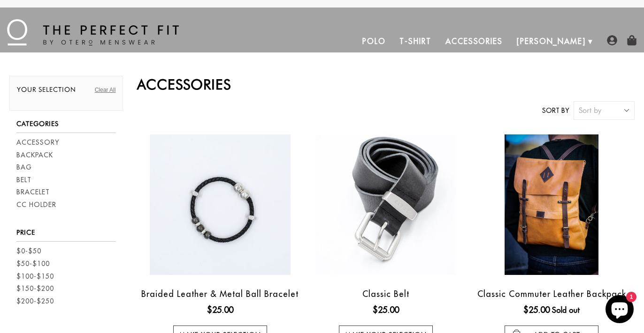 This screenshot has width=644, height=333. What do you see at coordinates (386, 205) in the screenshot?
I see `a: otero menswear classic black leather belt` at bounding box center [386, 205].